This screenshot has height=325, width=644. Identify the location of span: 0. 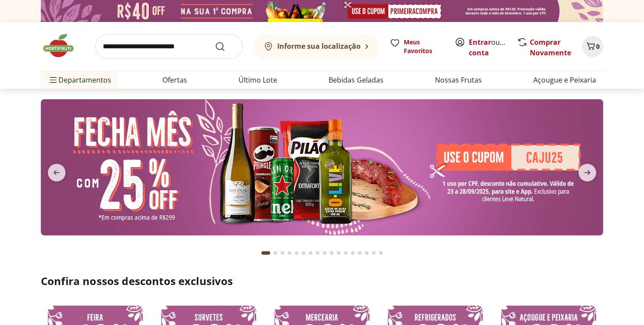
(598, 46).